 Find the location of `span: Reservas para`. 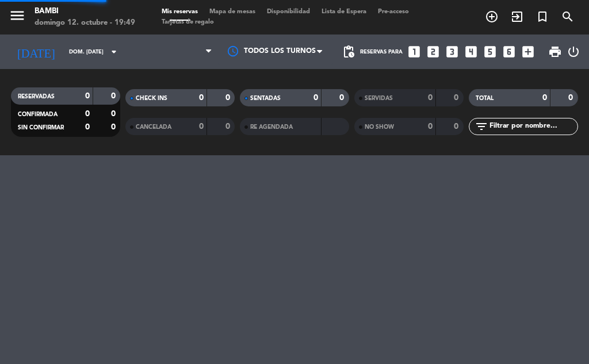

span: Reservas para is located at coordinates (381, 52).